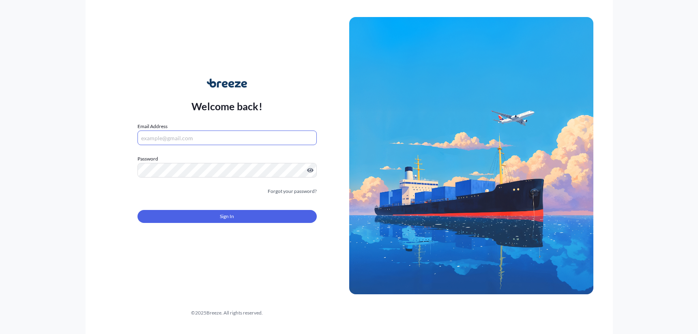 The height and width of the screenshot is (334, 698). What do you see at coordinates (292, 191) in the screenshot?
I see `a: Forgot your password?` at bounding box center [292, 191].